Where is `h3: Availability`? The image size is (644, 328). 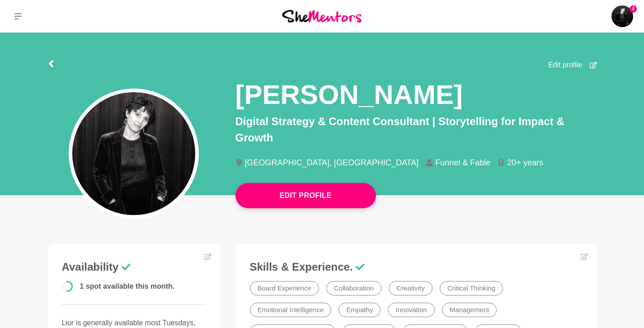 h3: Availability is located at coordinates (134, 267).